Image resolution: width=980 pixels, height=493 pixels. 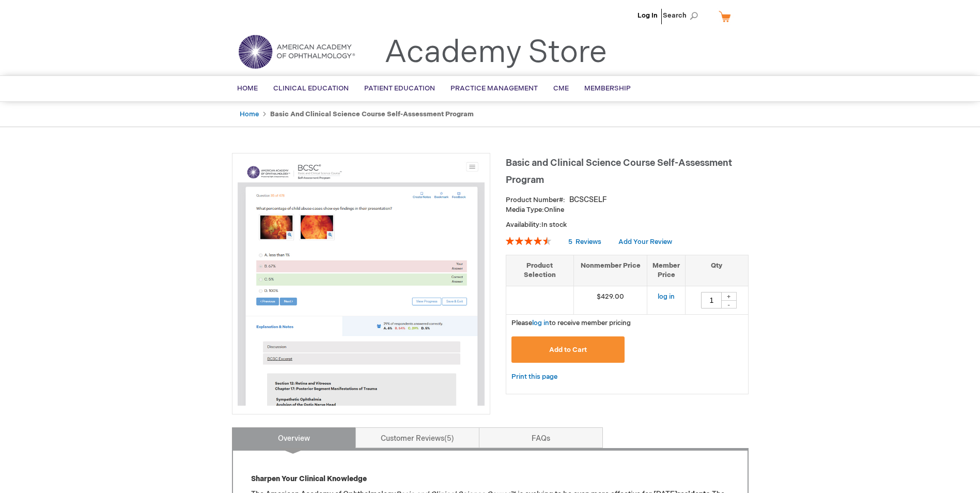 What do you see at coordinates (372, 114) in the screenshot?
I see `strong: Basic and Clinical Science Course Self-Assessment Program` at bounding box center [372, 114].